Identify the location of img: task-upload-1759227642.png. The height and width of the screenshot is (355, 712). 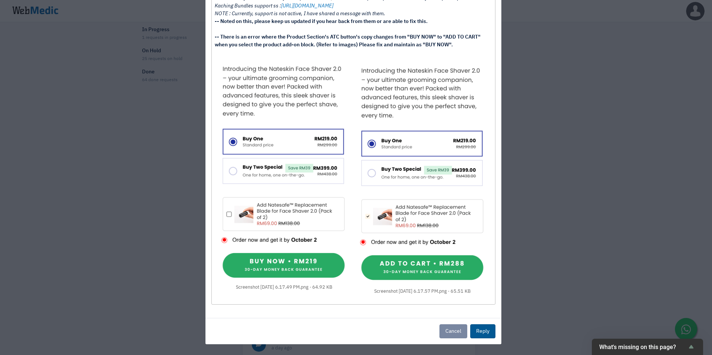
(423, 177).